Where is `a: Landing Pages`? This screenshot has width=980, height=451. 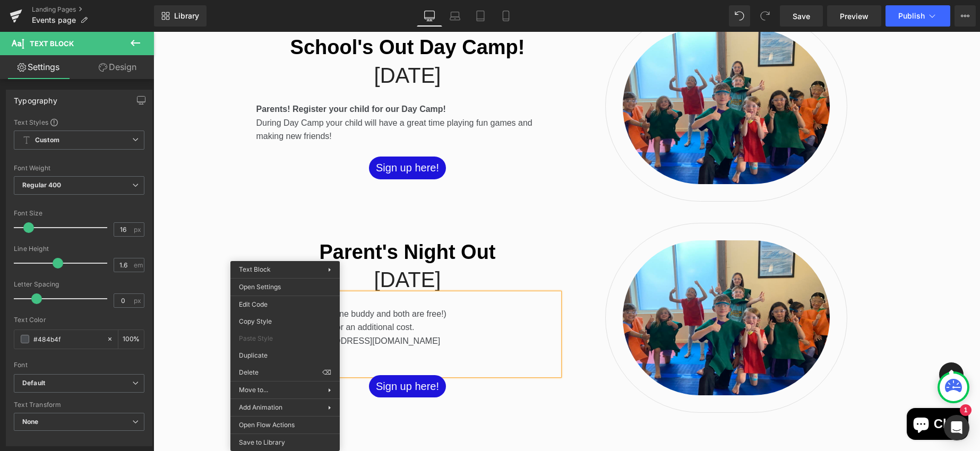 a: Landing Pages is located at coordinates (93, 10).